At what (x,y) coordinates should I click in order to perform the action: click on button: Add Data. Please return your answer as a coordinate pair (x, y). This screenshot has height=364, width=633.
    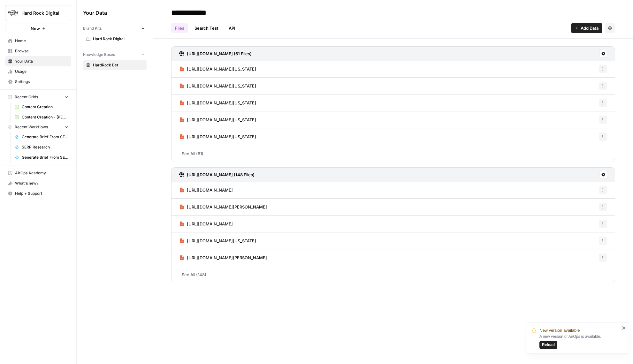
    Looking at the image, I should click on (586, 28).